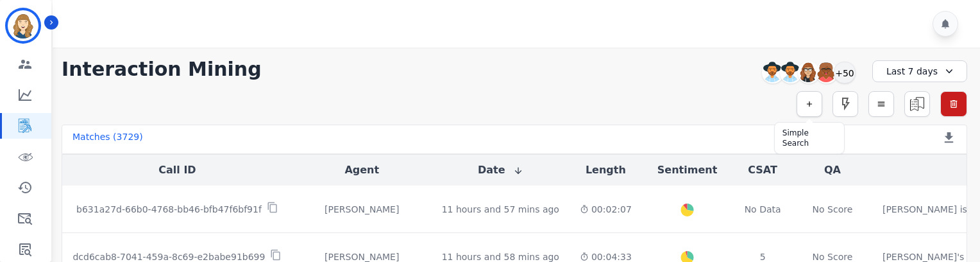 The height and width of the screenshot is (262, 980). I want to click on div: 00:02:07, so click(606, 209).